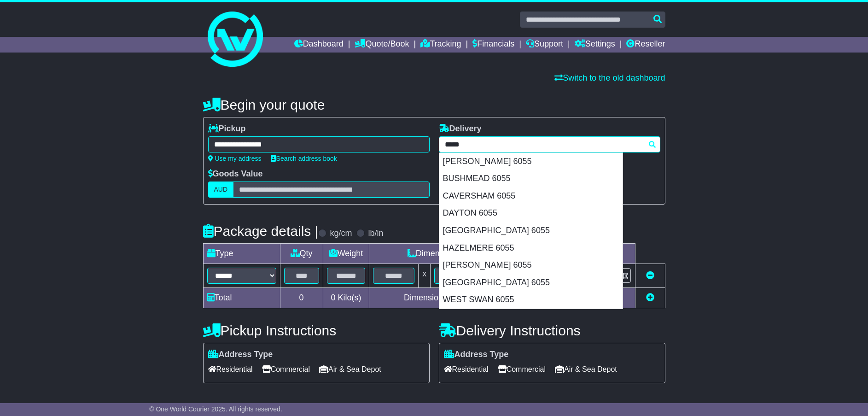 This screenshot has height=416, width=868. I want to click on a: Settings, so click(595, 45).